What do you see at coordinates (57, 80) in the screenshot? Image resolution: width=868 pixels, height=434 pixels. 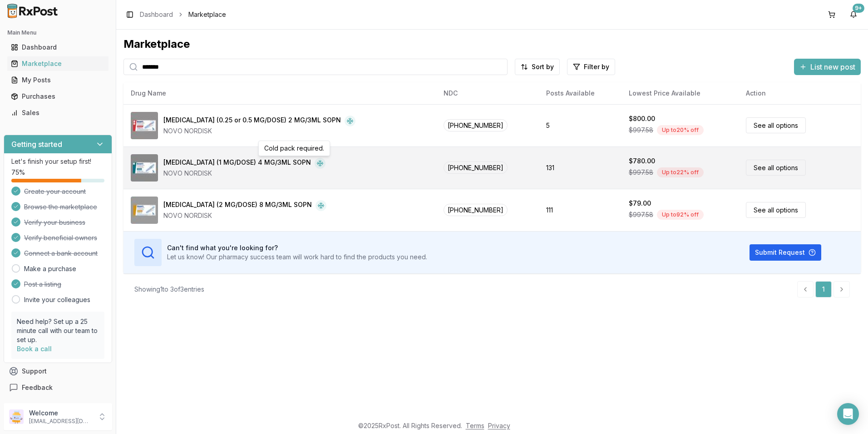 I see `button: My Posts` at bounding box center [57, 80].